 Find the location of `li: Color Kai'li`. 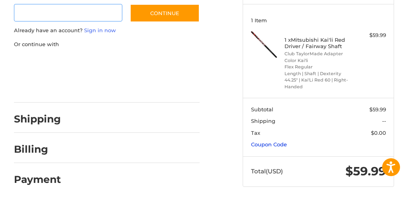

li: Color Kai'li is located at coordinates (317, 61).